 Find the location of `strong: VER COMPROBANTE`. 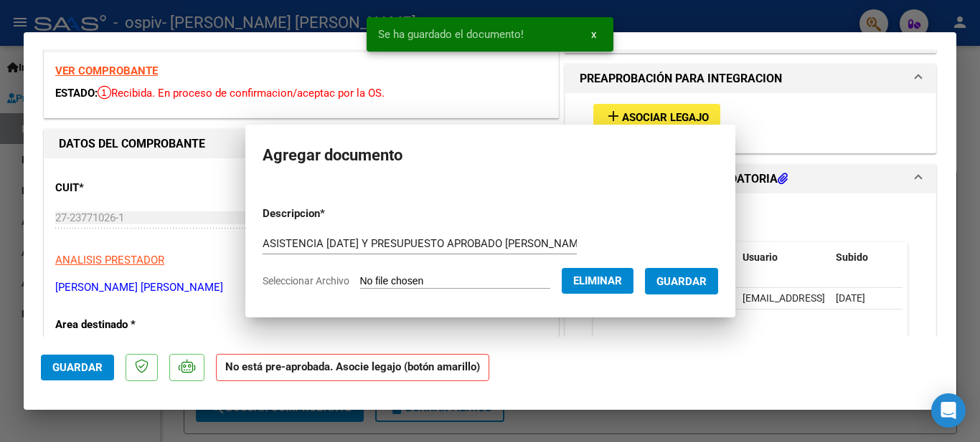

strong: VER COMPROBANTE is located at coordinates (106, 71).